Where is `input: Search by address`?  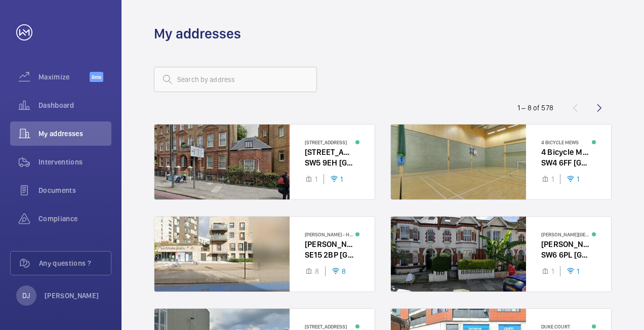
input: Search by address is located at coordinates (235, 80).